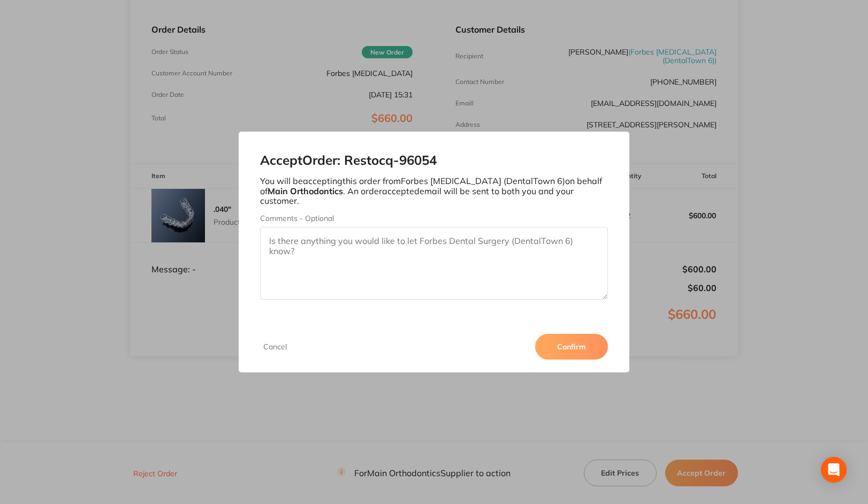  Describe the element at coordinates (306, 191) in the screenshot. I see `b: Main Orthodontics` at that location.